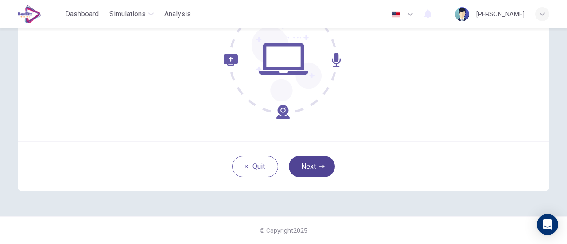 This screenshot has height=244, width=567. I want to click on a: Analysis, so click(178, 14).